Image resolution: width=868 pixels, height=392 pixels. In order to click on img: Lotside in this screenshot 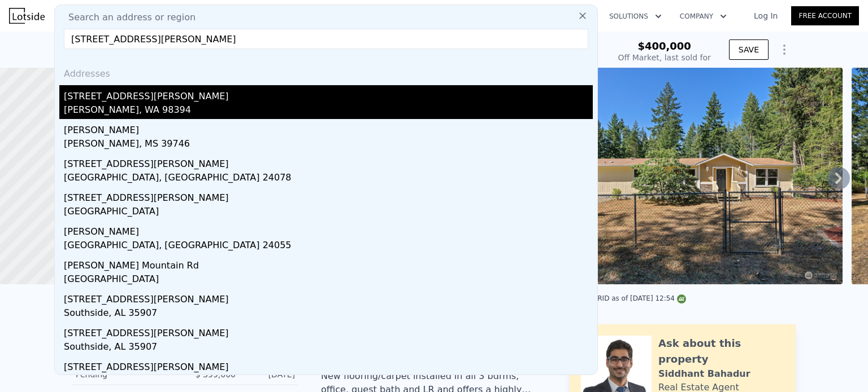, I will do `click(26, 16)`.